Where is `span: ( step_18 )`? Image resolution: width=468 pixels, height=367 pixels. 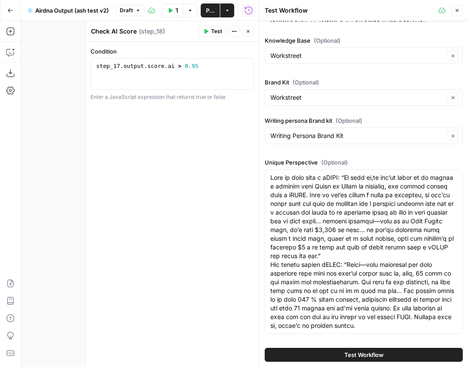 span: ( step_18 ) is located at coordinates (152, 31).